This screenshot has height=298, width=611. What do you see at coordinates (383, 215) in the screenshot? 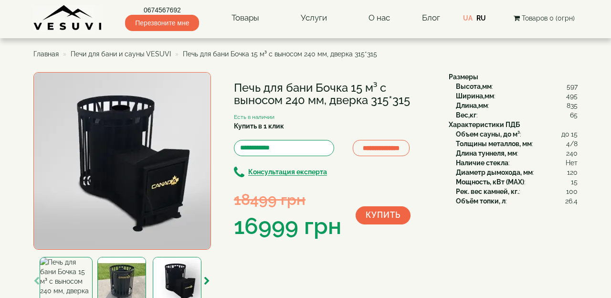
I see `button: Купить` at bounding box center [383, 215].